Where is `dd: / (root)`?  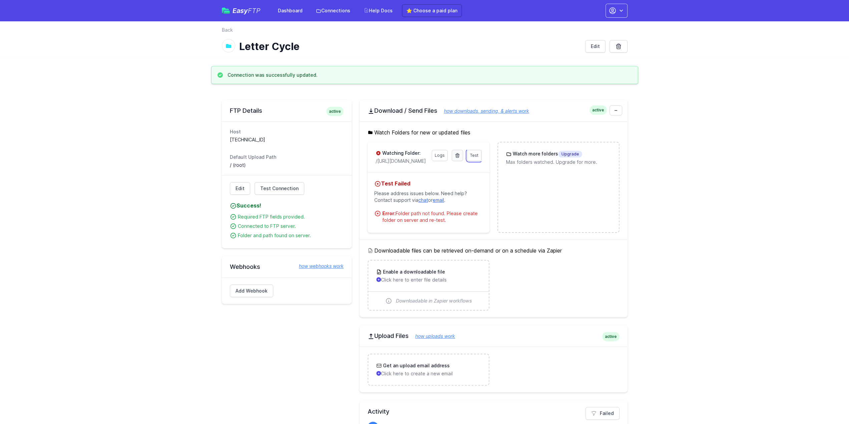 dd: / (root) is located at coordinates (287, 165).